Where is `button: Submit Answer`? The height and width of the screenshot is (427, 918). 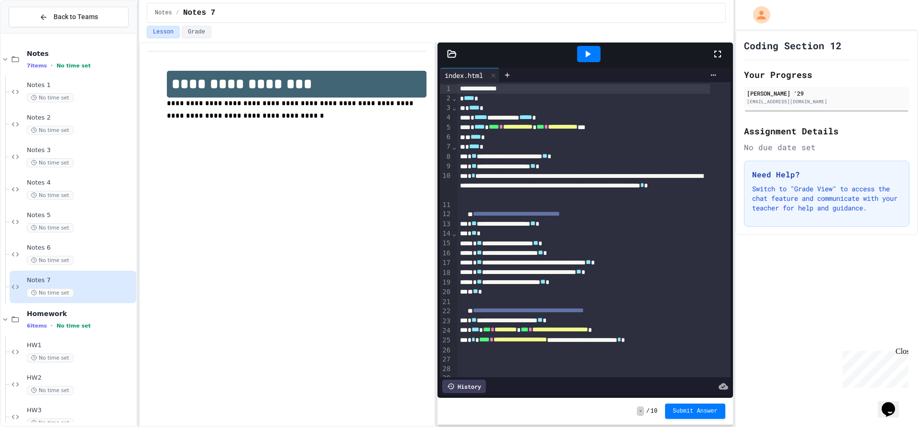 button: Submit Answer is located at coordinates (695, 411).